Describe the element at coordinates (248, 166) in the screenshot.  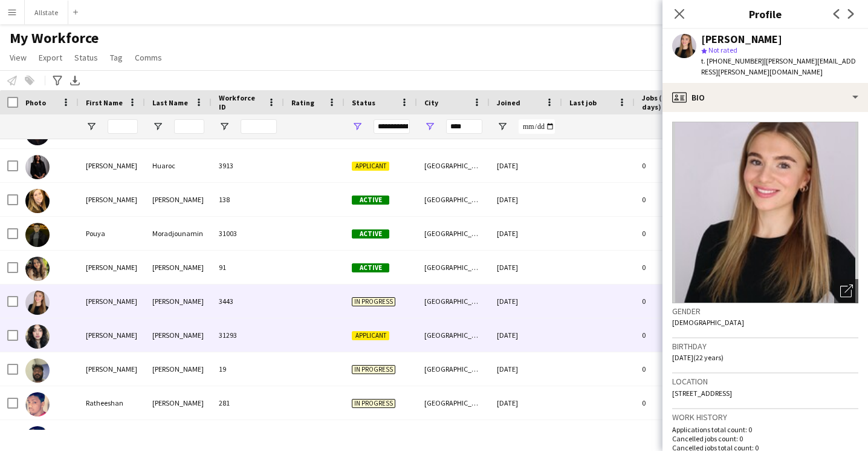
I see `div: 3913` at that location.